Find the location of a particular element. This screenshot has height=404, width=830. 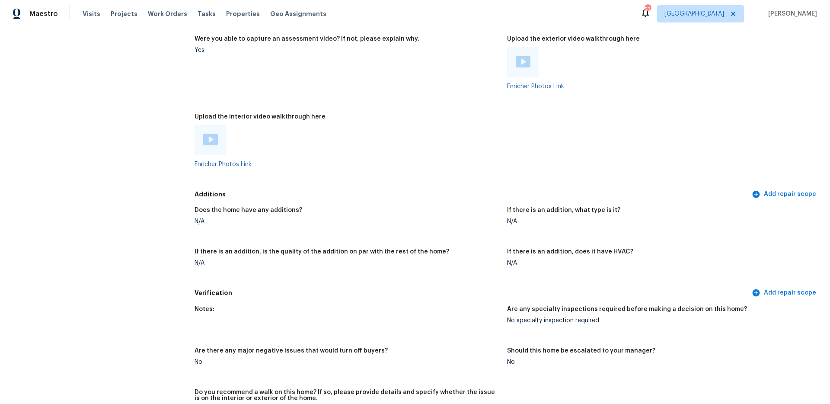

span: Properties is located at coordinates (243, 14).